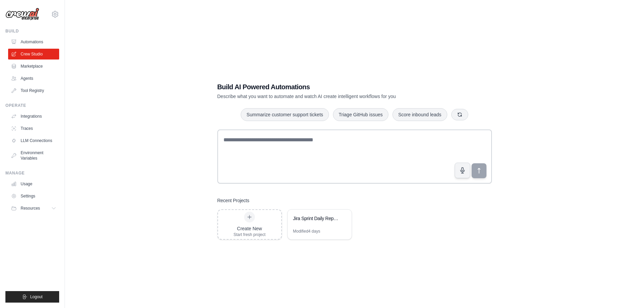 The image size is (644, 308). What do you see at coordinates (34, 91) in the screenshot?
I see `a: Tool Registry` at bounding box center [34, 91].